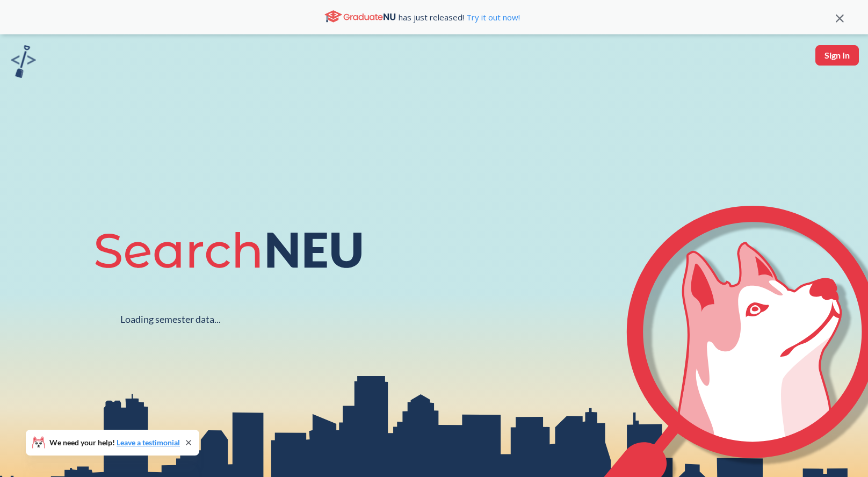 The width and height of the screenshot is (868, 477). I want to click on div: Loading semester data..., so click(170, 319).